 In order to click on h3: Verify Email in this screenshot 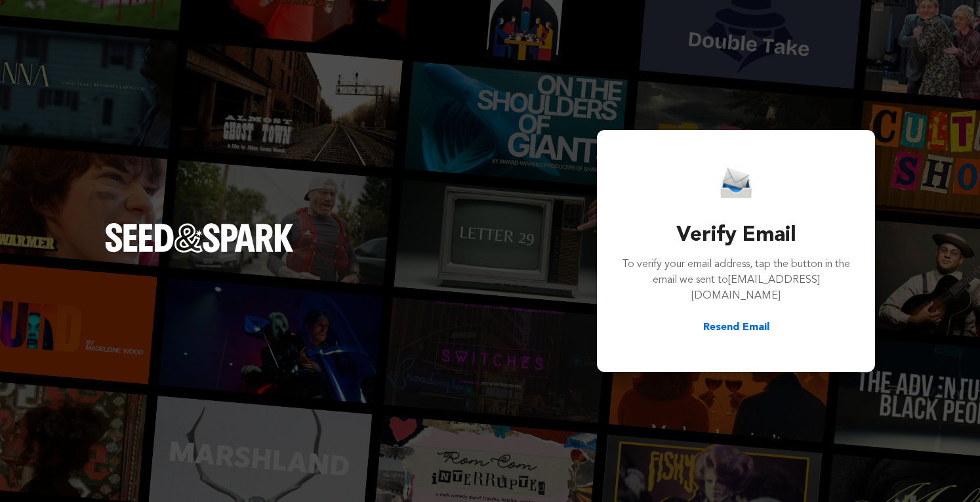, I will do `click(736, 236)`.